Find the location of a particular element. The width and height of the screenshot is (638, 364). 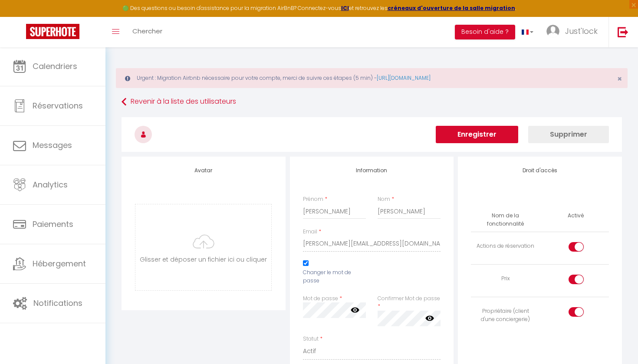

strong: créneaux d'ouverture de la salle migration is located at coordinates (451, 8).